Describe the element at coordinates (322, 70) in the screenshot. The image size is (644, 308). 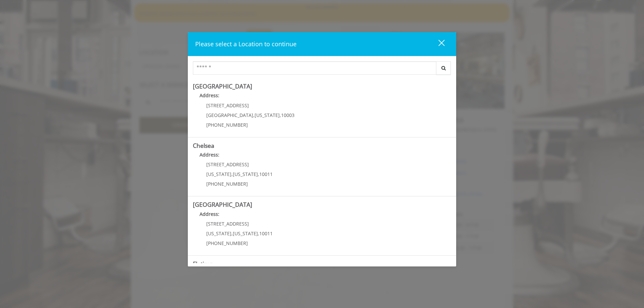
I see `div: Center Select` at that location.